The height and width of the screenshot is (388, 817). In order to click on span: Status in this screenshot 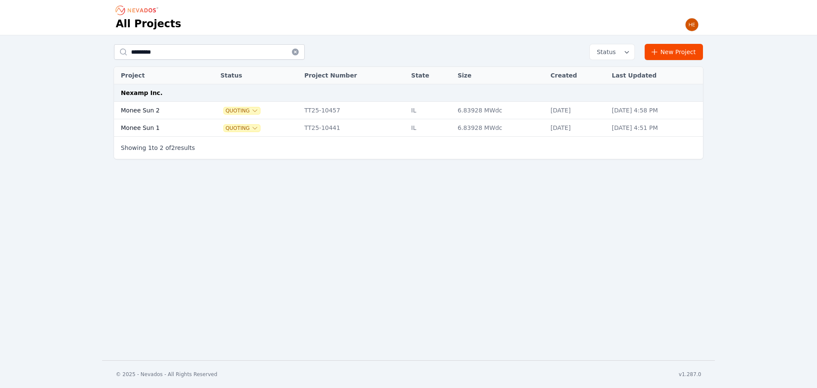, I will do `click(605, 52)`.